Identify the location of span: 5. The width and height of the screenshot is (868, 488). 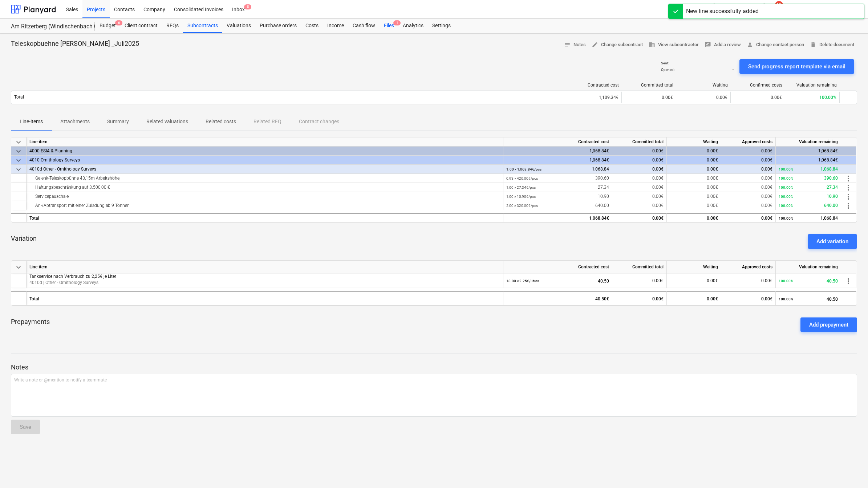
(247, 7).